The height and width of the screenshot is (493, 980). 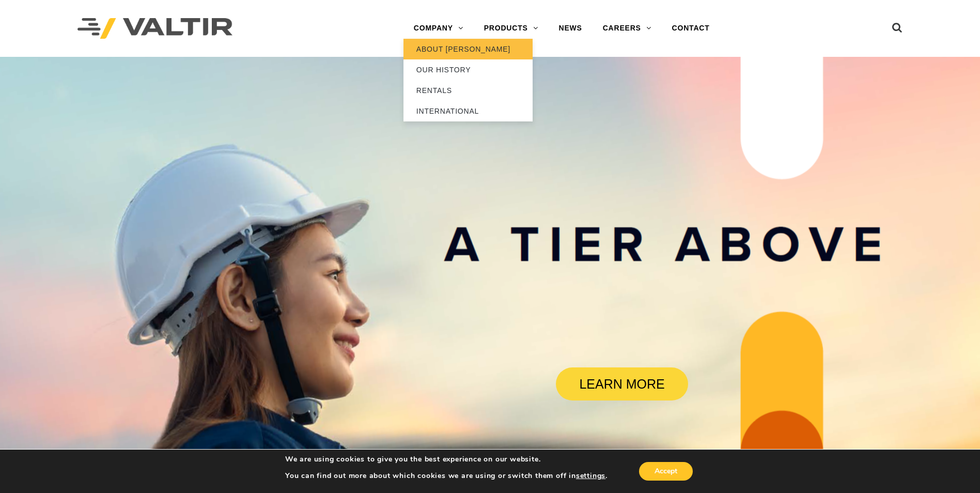 What do you see at coordinates (622, 384) in the screenshot?
I see `a: LEARN MORE` at bounding box center [622, 384].